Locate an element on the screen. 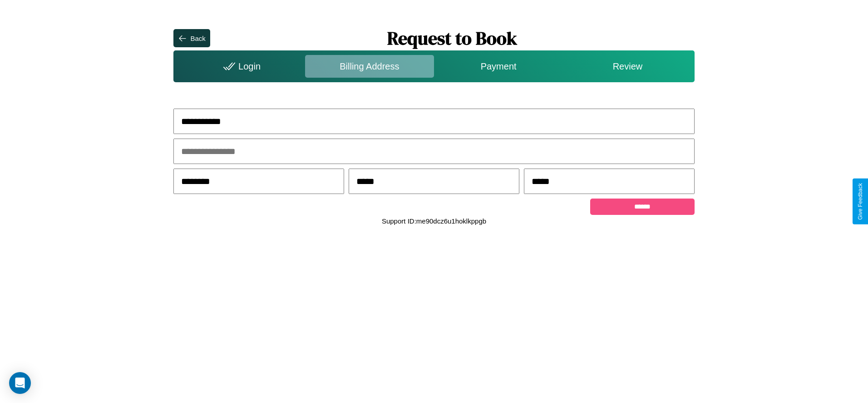 This screenshot has height=403, width=868. div: Give Feedback is located at coordinates (861, 202).